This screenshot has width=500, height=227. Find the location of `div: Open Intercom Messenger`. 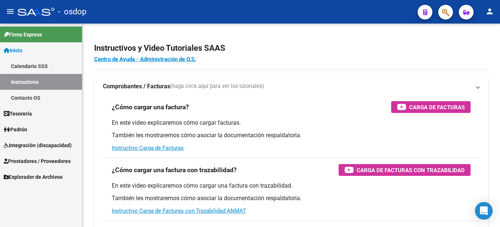

div: Open Intercom Messenger is located at coordinates (483, 210).